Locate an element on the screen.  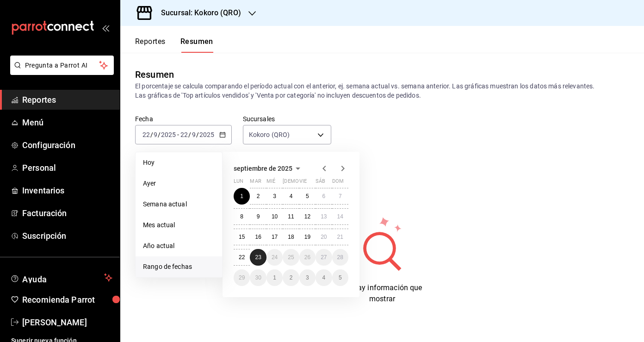
span: Pregunta a Parrot AI is located at coordinates (62, 65).